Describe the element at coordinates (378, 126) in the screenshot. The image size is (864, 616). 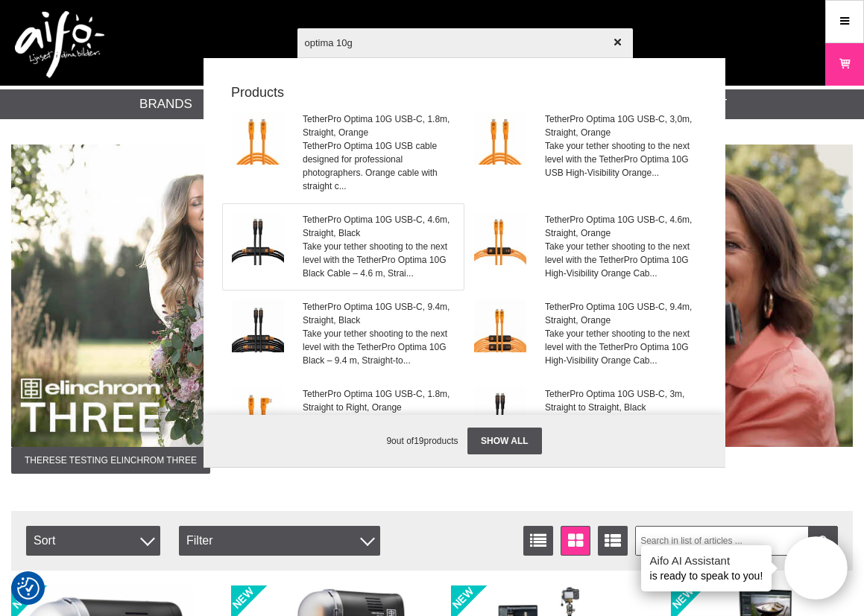
I see `span: TetherPro Optima 10G USB-C, 1.8m, Straight, Orange` at that location.